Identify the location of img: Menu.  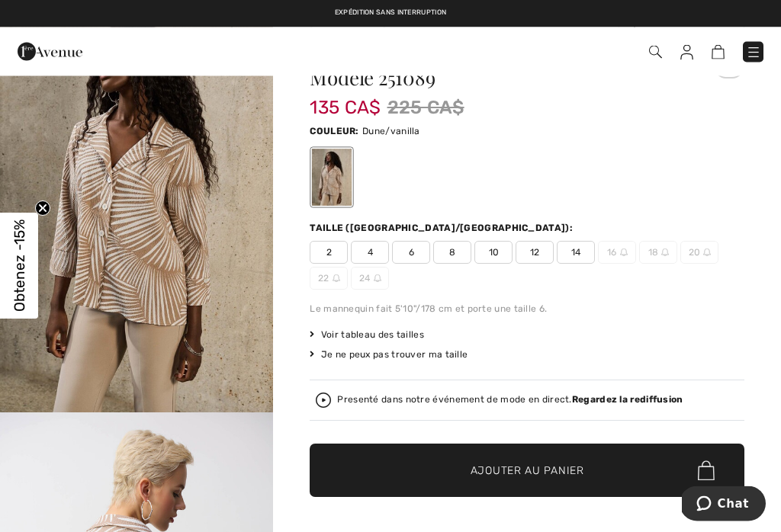
(754, 53).